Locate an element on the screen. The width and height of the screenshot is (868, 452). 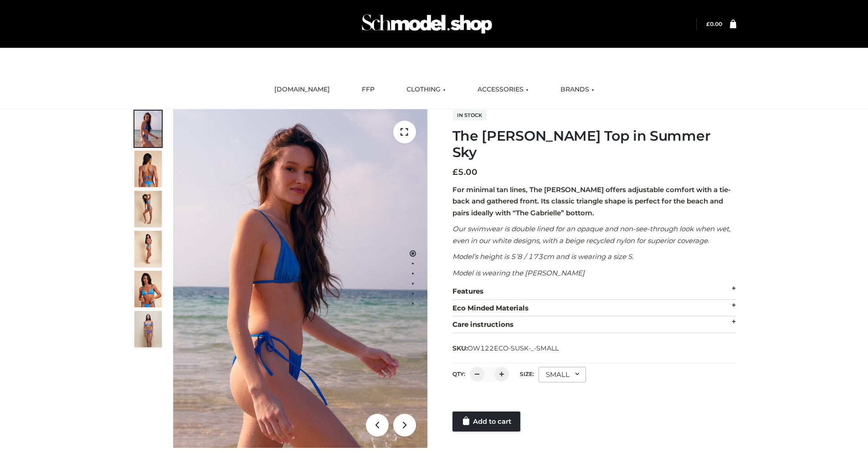
div: Care instructions is located at coordinates (595, 325).